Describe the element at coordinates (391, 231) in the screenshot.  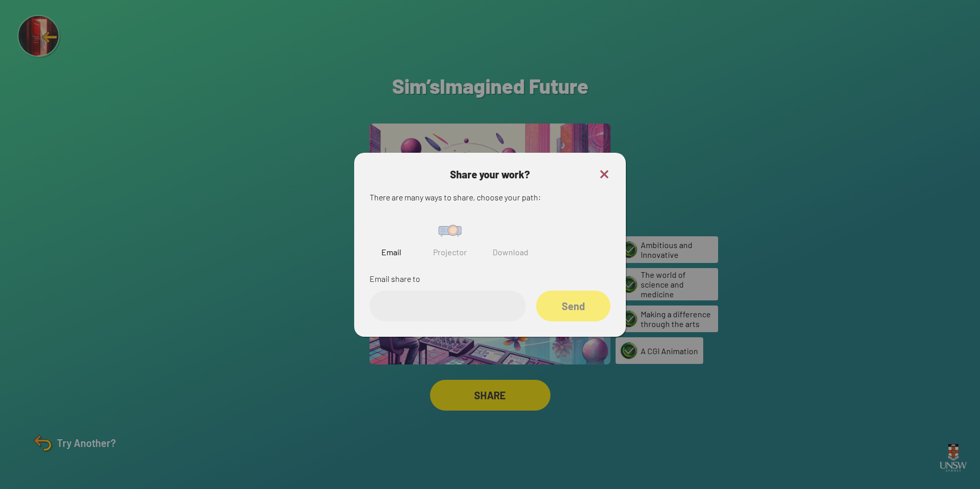
I see `img: Email` at that location.